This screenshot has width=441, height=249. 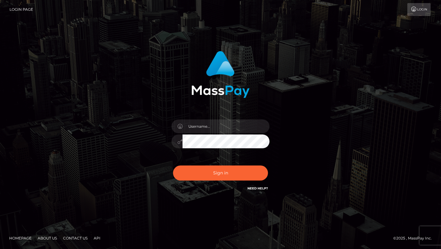 What do you see at coordinates (258, 188) in the screenshot?
I see `a: Need Help?` at bounding box center [258, 188].